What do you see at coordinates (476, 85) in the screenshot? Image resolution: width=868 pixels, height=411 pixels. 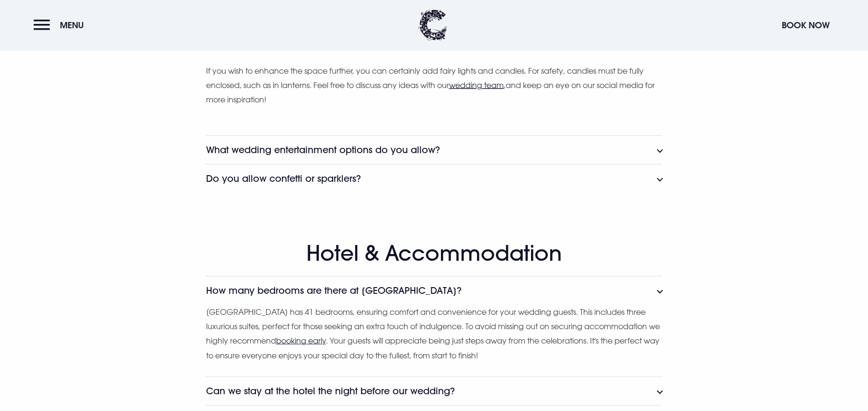 I see `u: wedding team` at bounding box center [476, 85].